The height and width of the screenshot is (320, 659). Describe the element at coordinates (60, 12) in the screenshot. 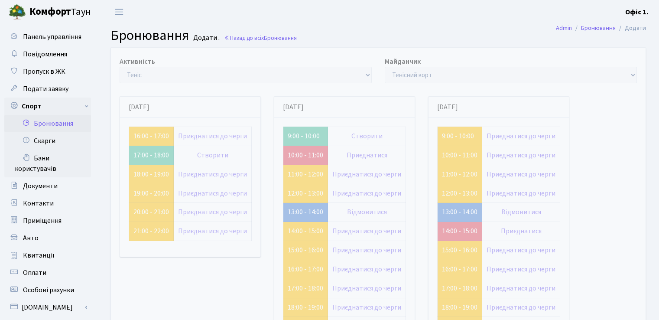

I see `span: Таун` at that location.